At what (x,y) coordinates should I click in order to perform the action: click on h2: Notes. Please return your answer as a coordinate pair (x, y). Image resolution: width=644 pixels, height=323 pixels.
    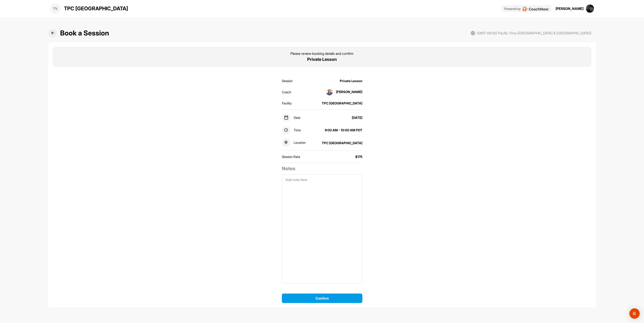
    Looking at the image, I should click on (322, 169).